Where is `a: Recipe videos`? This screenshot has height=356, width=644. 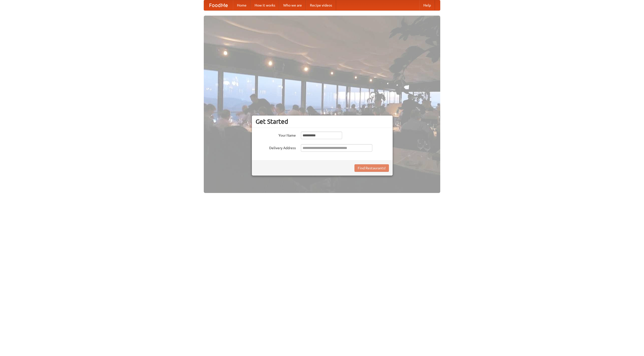
a: Recipe videos is located at coordinates (321, 5).